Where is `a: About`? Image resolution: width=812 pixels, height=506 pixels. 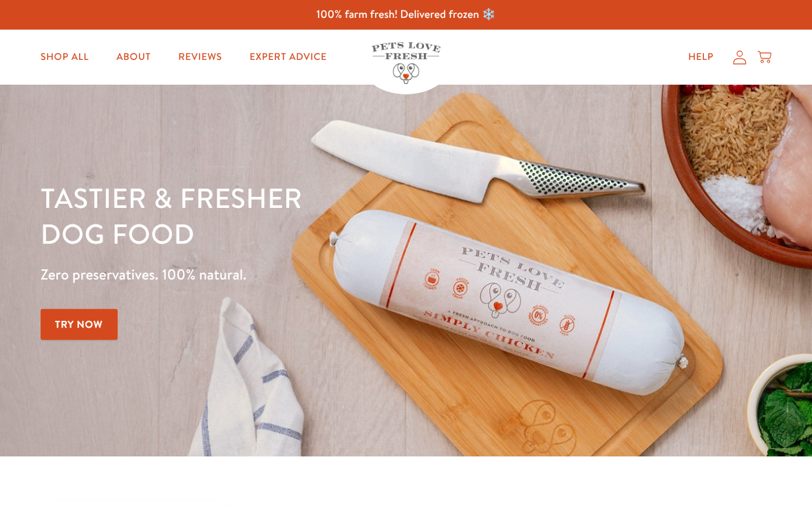
a: About is located at coordinates (133, 57).